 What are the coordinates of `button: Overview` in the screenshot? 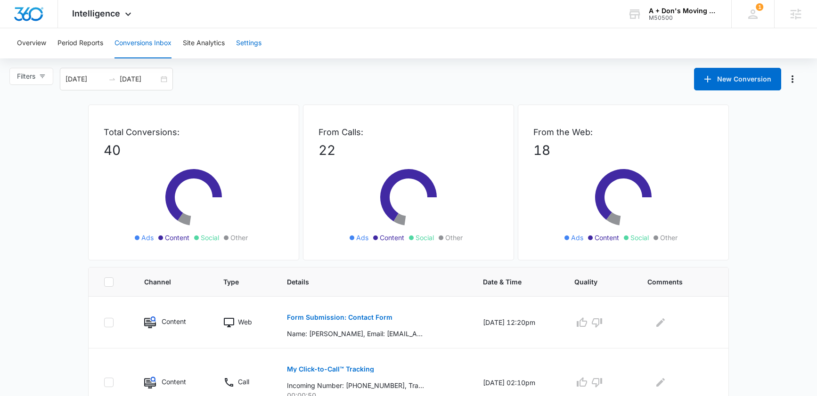 It's located at (32, 43).